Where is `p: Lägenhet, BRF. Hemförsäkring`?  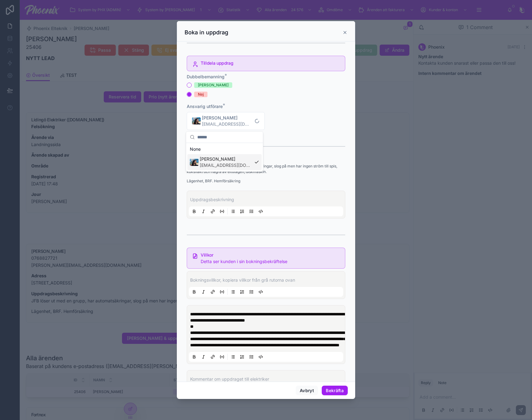 p: Lägenhet, BRF. Hemförsäkring is located at coordinates (266, 181).